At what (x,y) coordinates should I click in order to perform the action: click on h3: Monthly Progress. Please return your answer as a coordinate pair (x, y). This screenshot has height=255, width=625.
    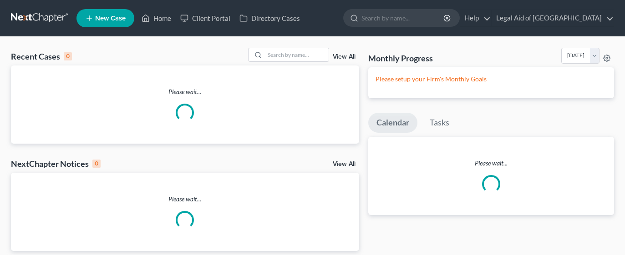
    Looking at the image, I should click on (400, 58).